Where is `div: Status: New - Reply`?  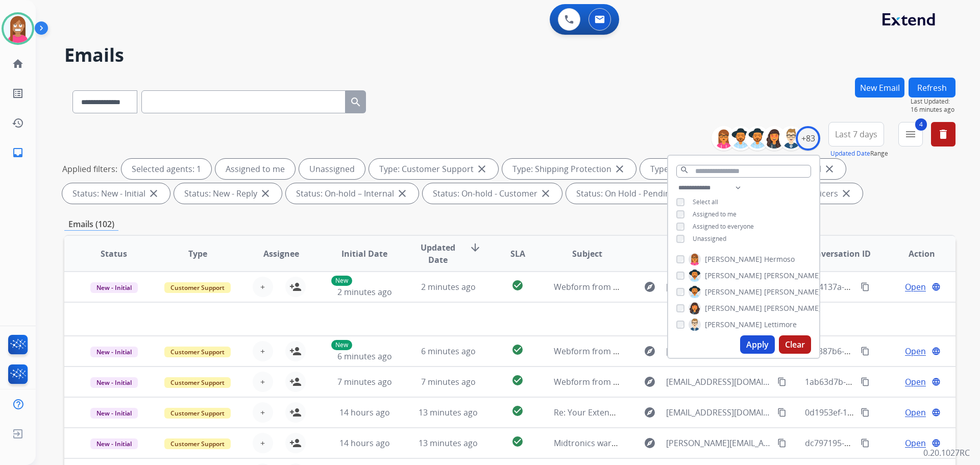
div: Status: New - Reply is located at coordinates (228, 193).